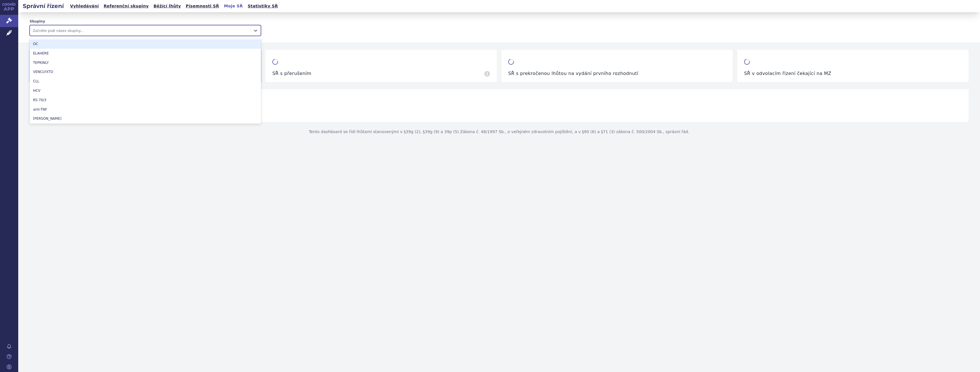 The image size is (980, 372). Describe the element at coordinates (499, 98) in the screenshot. I see `h2: SŘ s aktivní lhůtou` at that location.